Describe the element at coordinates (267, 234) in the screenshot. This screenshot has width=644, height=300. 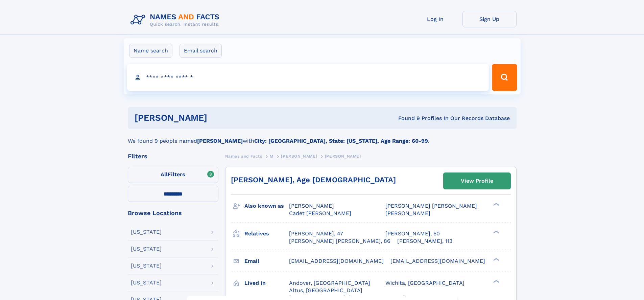
I see `h3: Relatives` at that location.